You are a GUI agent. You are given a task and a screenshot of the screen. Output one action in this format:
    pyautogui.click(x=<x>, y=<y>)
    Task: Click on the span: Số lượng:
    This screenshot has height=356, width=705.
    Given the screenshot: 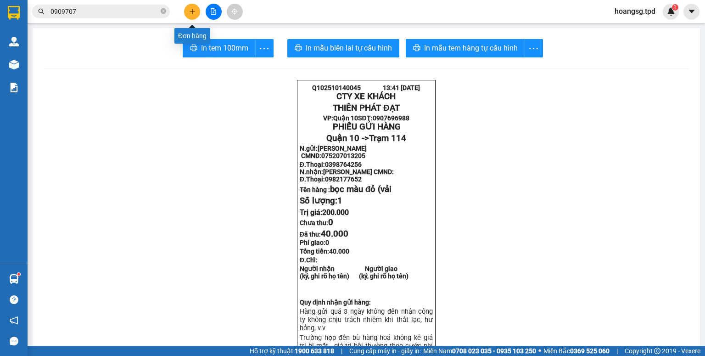 What is the action you would take?
    pyautogui.click(x=321, y=200)
    